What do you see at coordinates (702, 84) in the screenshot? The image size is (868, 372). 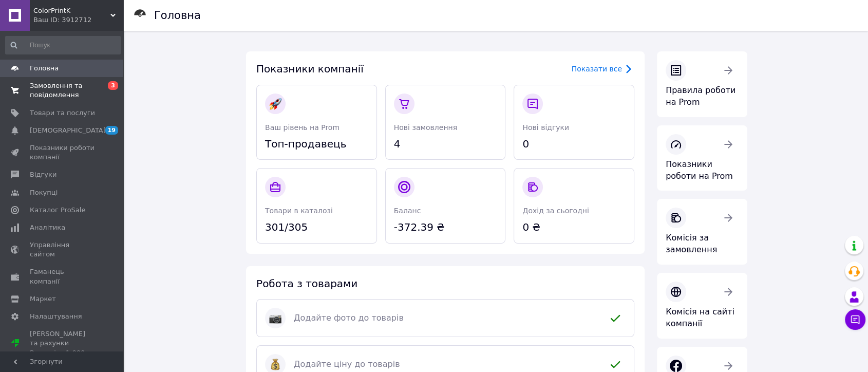 I see `a: Правила роботи на Prom` at bounding box center [702, 84].